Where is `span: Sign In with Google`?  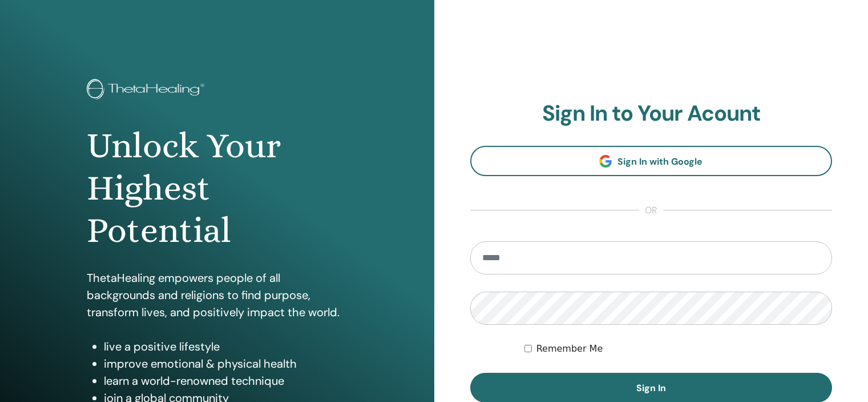 span: Sign In with Google is located at coordinates (660, 161).